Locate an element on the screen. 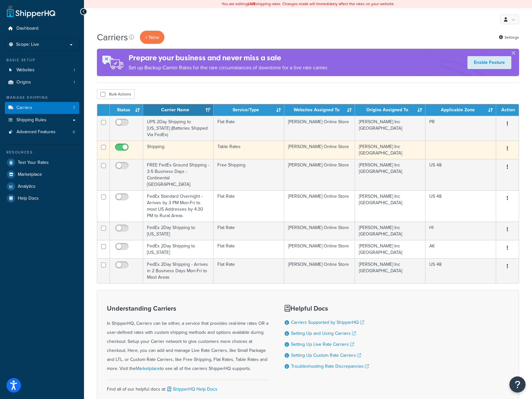 The width and height of the screenshot is (532, 399). li: Marketplace is located at coordinates (42, 174).